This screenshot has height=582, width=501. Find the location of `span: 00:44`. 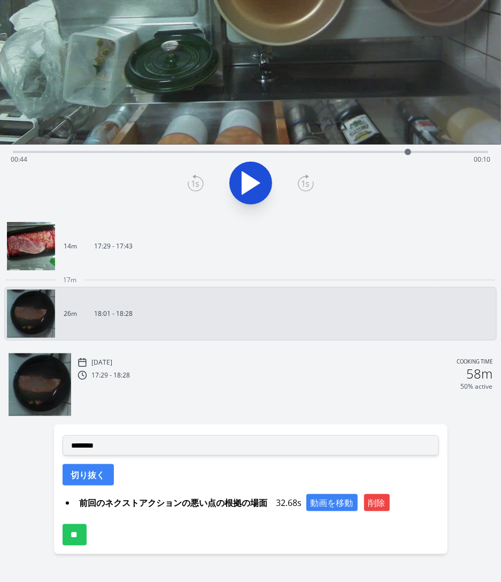

span: 00:44 is located at coordinates (19, 159).